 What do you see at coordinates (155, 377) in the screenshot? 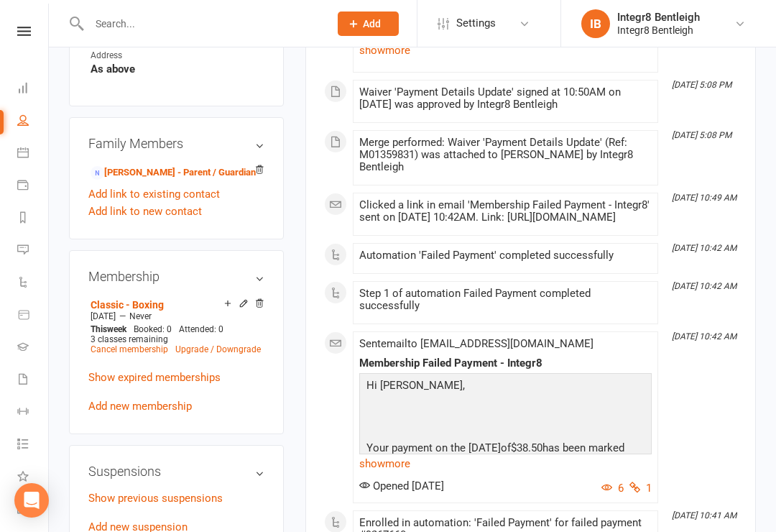
I see `a: Show expired memberships` at bounding box center [155, 377].